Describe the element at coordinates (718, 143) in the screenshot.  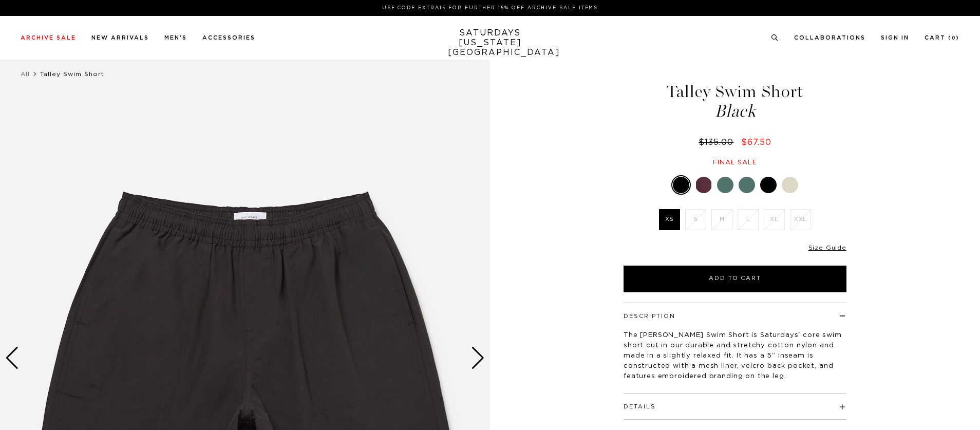
I see `del: $135.00` at that location.